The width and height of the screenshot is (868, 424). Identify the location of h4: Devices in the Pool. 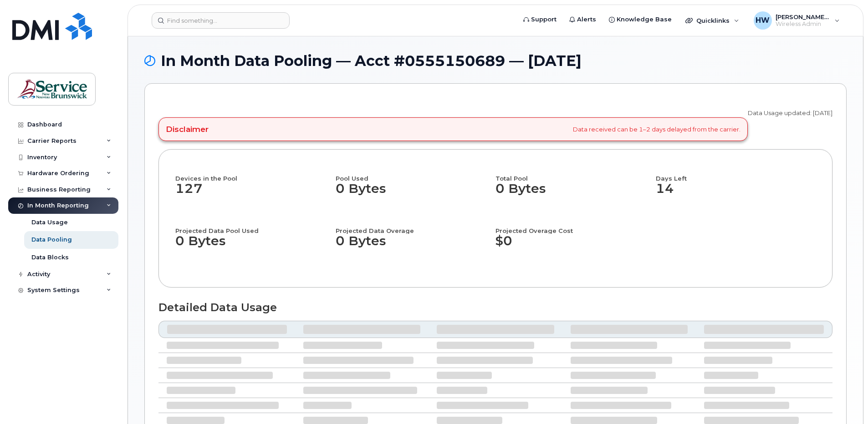
(256, 174).